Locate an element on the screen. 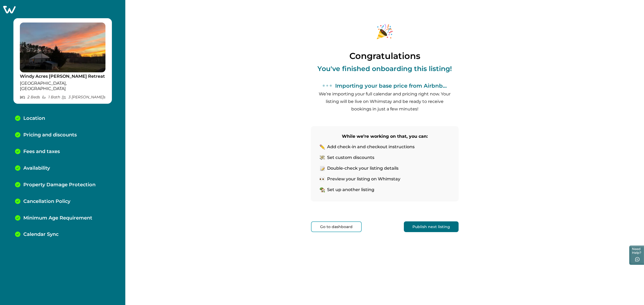 The image size is (644, 305). button: Go to dashboard is located at coordinates (336, 226).